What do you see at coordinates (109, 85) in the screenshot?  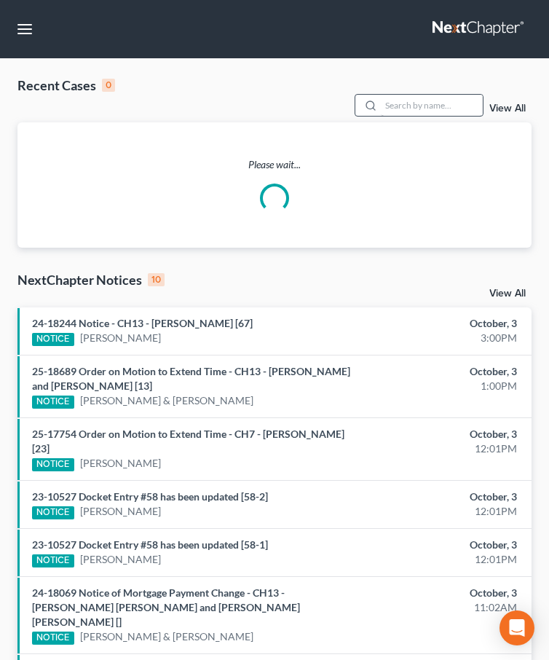 I see `div: 0` at bounding box center [109, 85].